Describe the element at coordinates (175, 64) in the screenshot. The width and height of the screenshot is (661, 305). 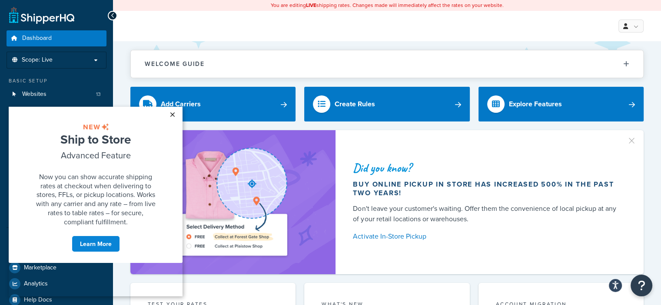
I see `h2: Welcome Guide` at that location.